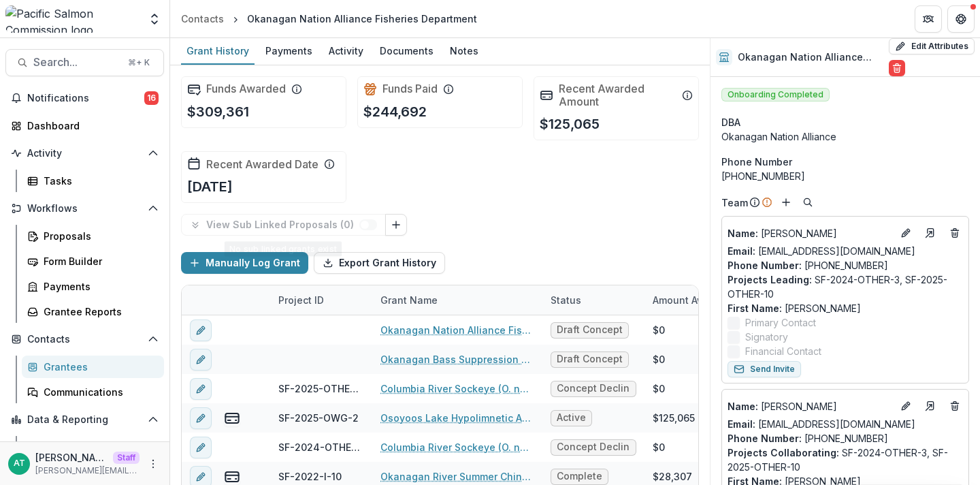  What do you see at coordinates (930, 233) in the screenshot?
I see `a: Go to contact` at bounding box center [930, 233].